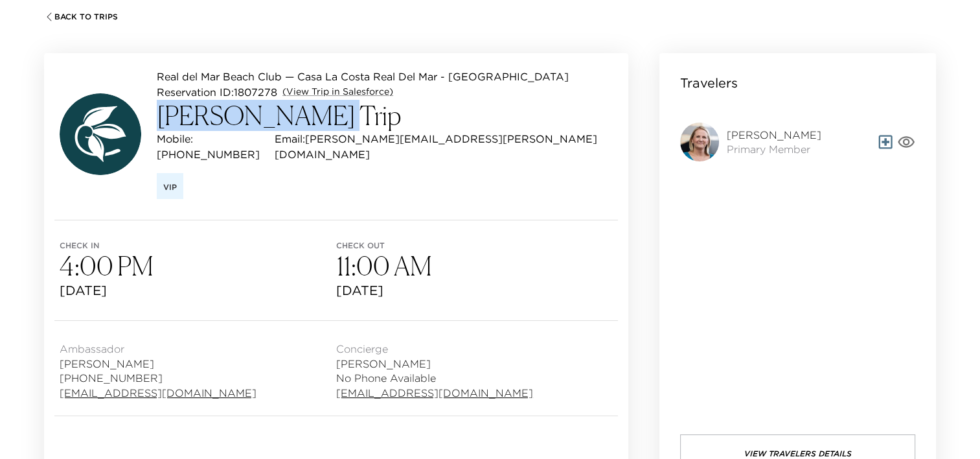 The image size is (980, 459). I want to click on span: Primary Member, so click(774, 149).